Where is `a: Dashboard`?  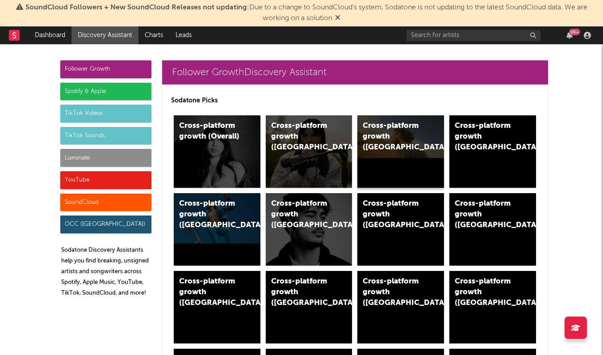 a: Dashboard is located at coordinates (50, 35).